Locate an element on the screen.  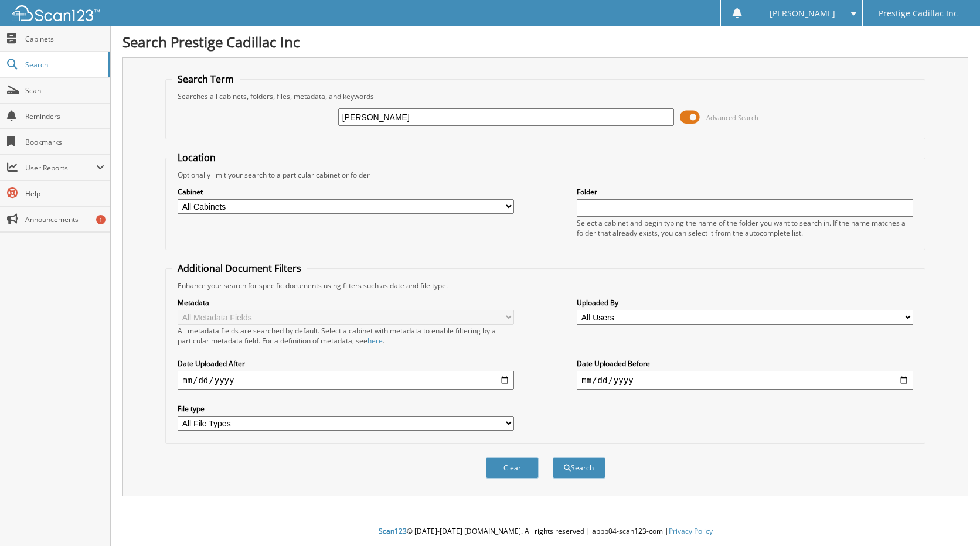
span: Scan123 is located at coordinates (393, 531).